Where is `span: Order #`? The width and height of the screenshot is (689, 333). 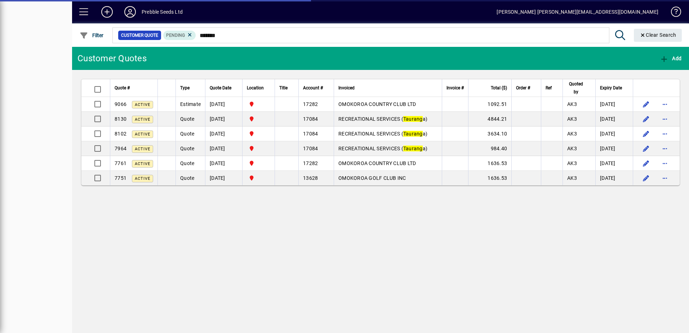
span: Order # is located at coordinates (523, 88).